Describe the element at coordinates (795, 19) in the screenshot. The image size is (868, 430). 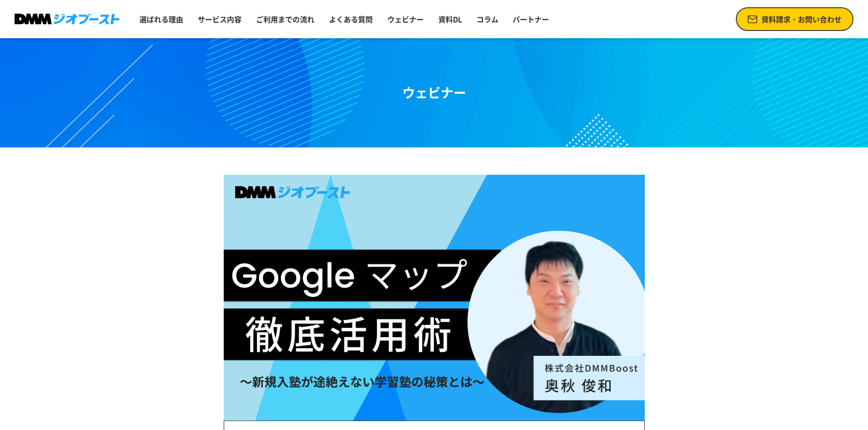
I see `a: 資料請求・お問い合わせ` at that location.